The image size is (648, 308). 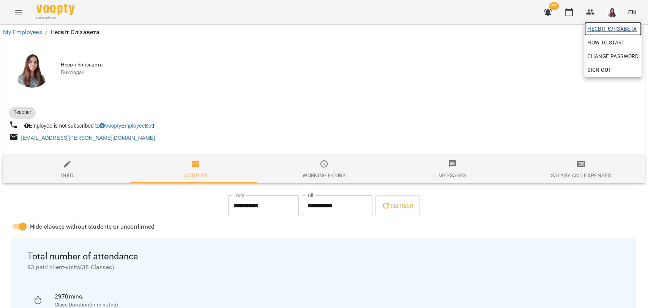 I want to click on a: How to start, so click(x=606, y=43).